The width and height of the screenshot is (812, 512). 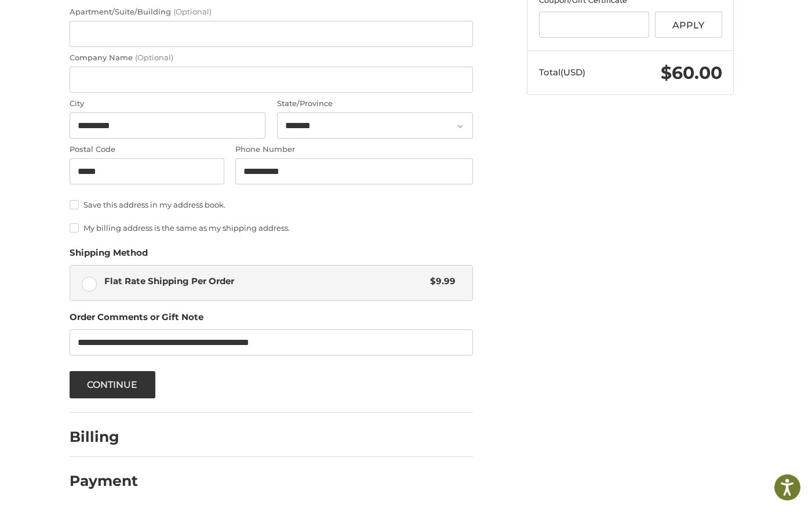 What do you see at coordinates (103, 437) in the screenshot?
I see `h2: Billing` at bounding box center [103, 437].